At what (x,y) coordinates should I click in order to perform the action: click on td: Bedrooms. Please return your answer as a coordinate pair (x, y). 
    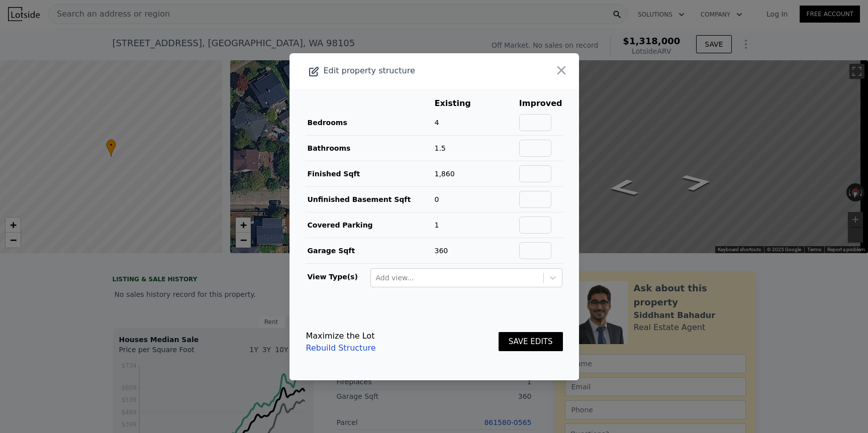
    Looking at the image, I should click on (369, 123).